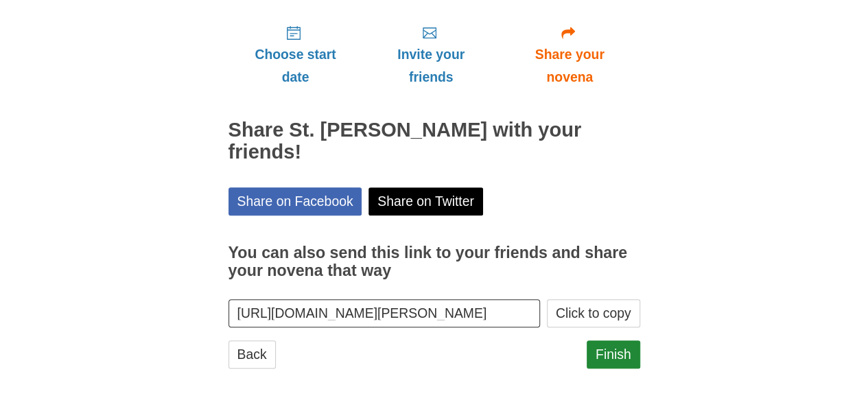  What do you see at coordinates (295, 201) in the screenshot?
I see `a: Share on Facebook` at bounding box center [295, 201].